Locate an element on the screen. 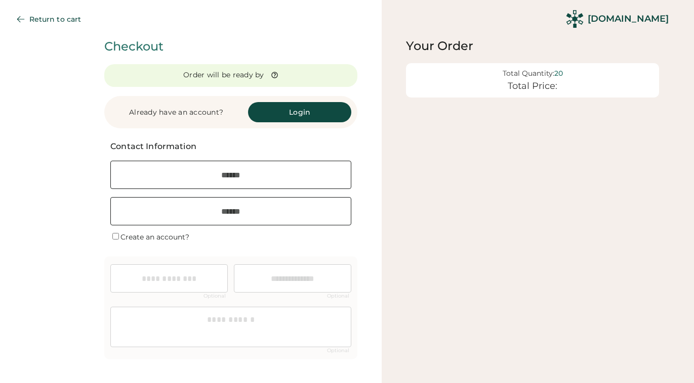 The height and width of the screenshot is (383, 694). div: Your Order is located at coordinates (532, 46).